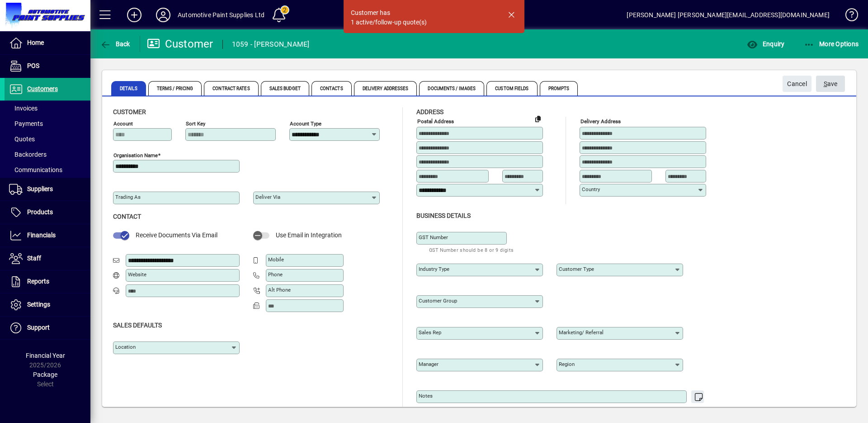 This screenshot has height=423, width=868. What do you see at coordinates (306, 124) in the screenshot?
I see `mat-label: Account Type` at bounding box center [306, 124].